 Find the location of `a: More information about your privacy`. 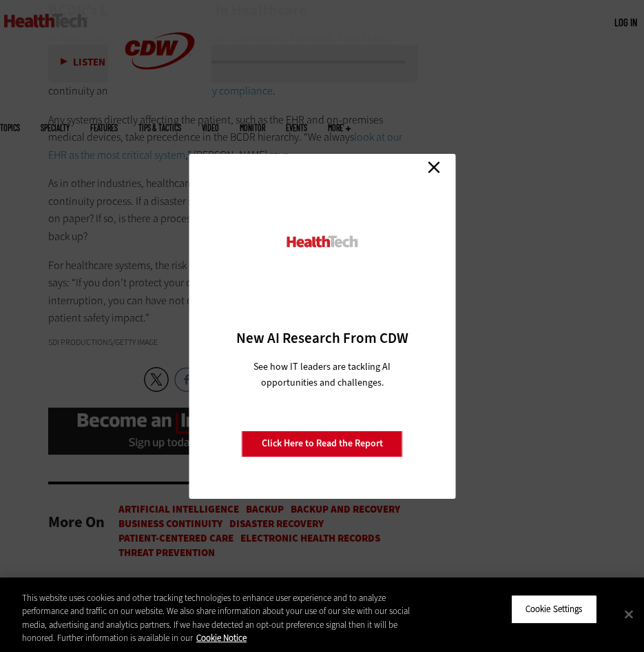

a: More information about your privacy is located at coordinates (221, 638).